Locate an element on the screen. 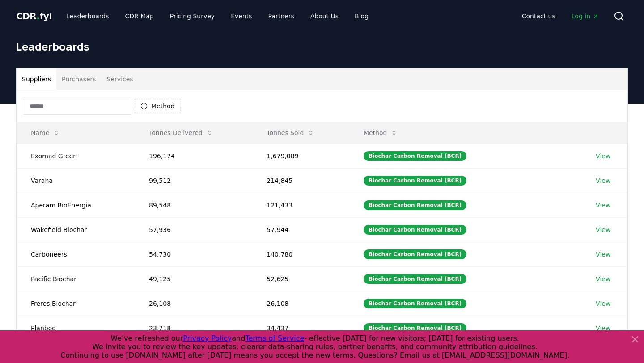 This screenshot has width=644, height=363. td: 99,512 is located at coordinates (193, 180).